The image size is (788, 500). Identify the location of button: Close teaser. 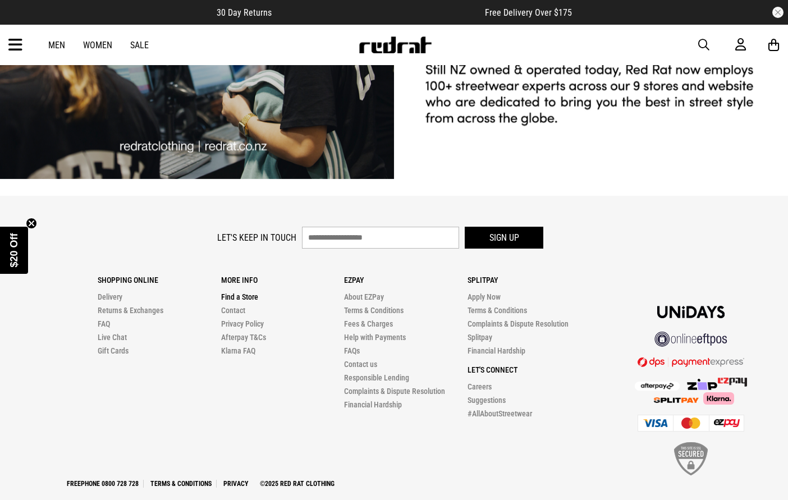
(31, 223).